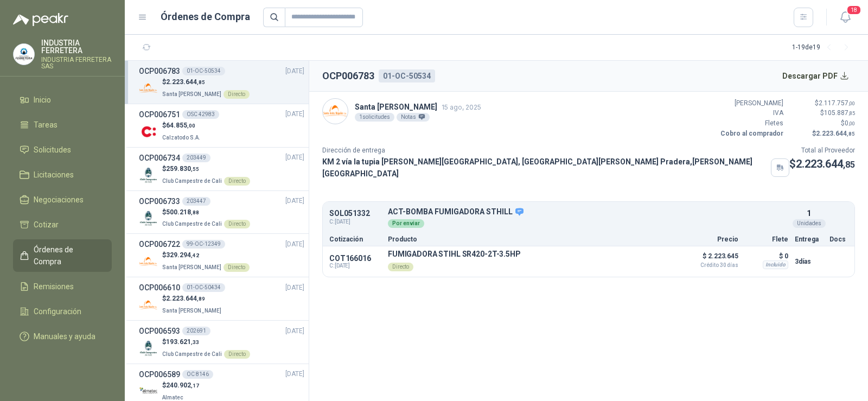  Describe the element at coordinates (808, 239) in the screenshot. I see `p: Entrega` at that location.